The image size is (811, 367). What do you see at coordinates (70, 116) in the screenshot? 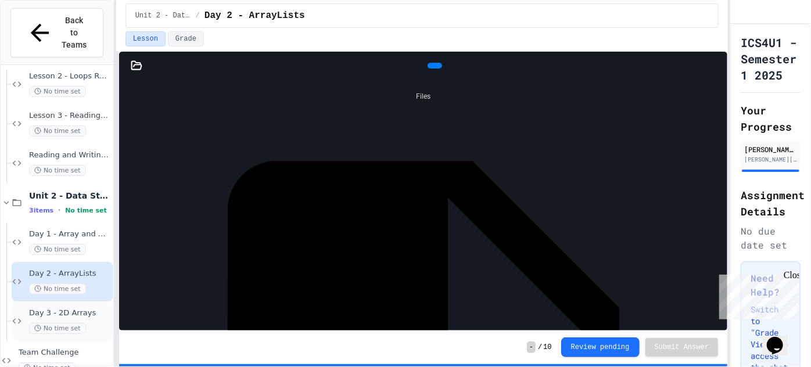
I see `span: Lesson 3 - Reading and Writing Files` at bounding box center [70, 116].